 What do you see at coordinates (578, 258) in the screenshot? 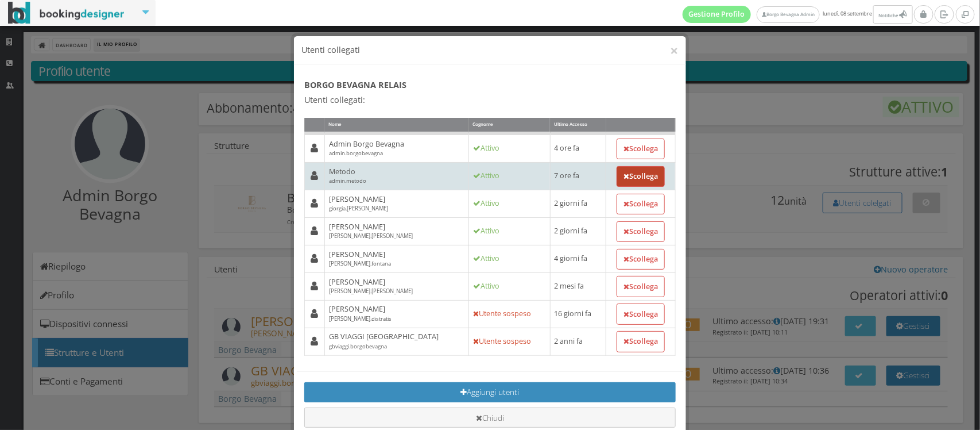
I see `h5: 4 giorni fa` at bounding box center [578, 258].